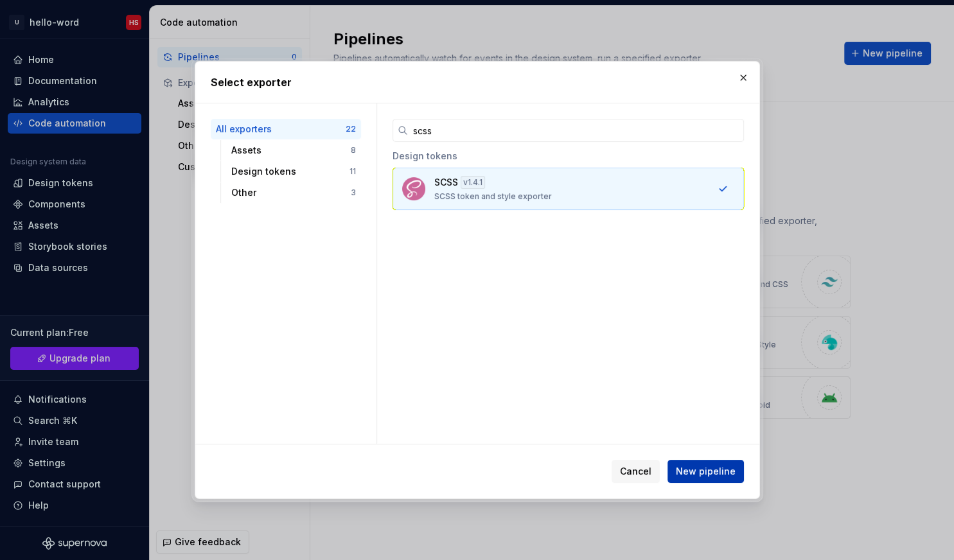 Image resolution: width=954 pixels, height=560 pixels. Describe the element at coordinates (706, 472) in the screenshot. I see `button: New pipeline` at that location.